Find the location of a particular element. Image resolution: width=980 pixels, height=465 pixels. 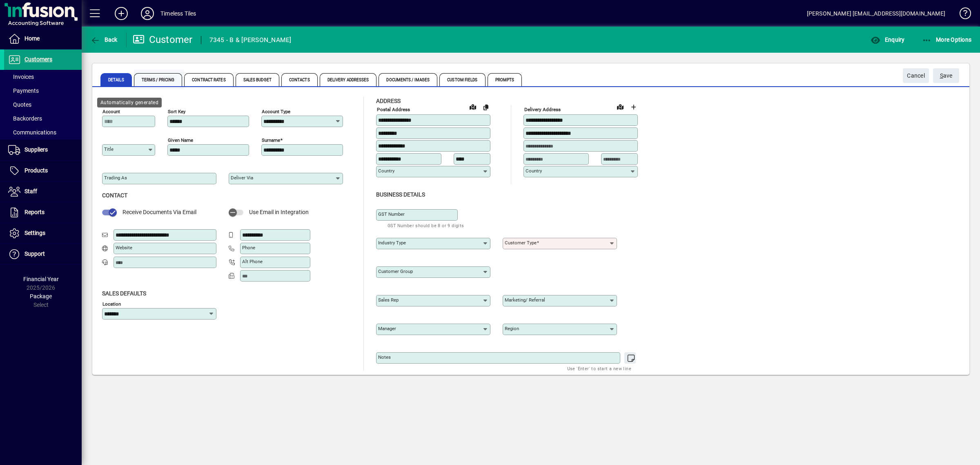

mat-hint: GST Number should be 8 or 9 digits is located at coordinates (426, 225).